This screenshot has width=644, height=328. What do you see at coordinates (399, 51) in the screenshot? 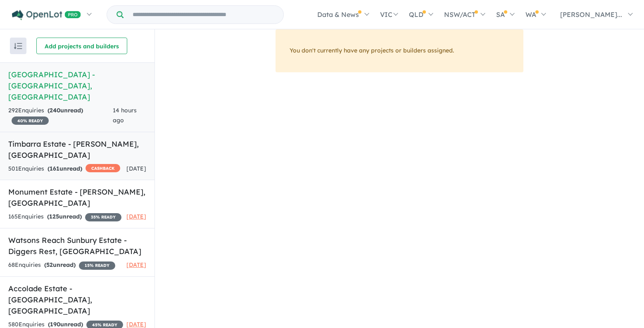
I see `div: You don't currently have any projects or builders assigned.` at bounding box center [399, 51].